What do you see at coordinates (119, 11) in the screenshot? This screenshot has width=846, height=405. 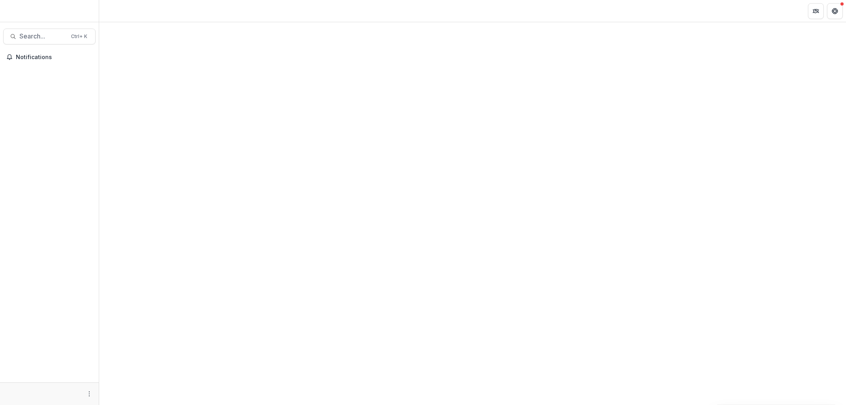 I see `nav: breadcrumb` at bounding box center [119, 11].